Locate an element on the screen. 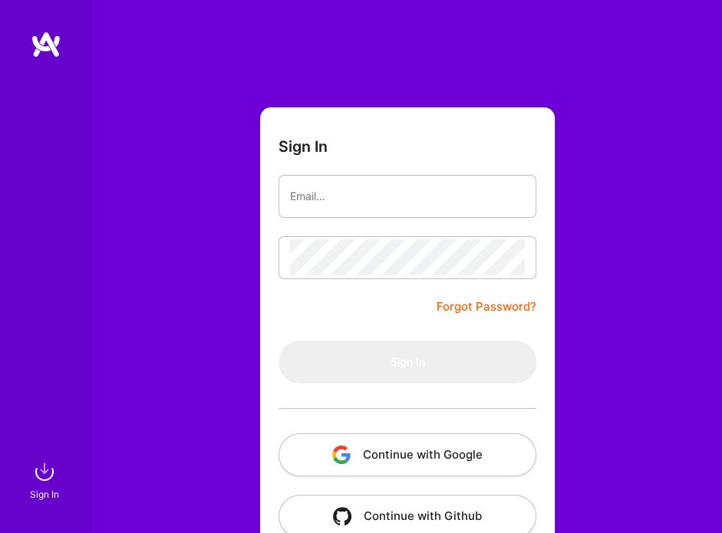  input: Email... is located at coordinates (407, 196).